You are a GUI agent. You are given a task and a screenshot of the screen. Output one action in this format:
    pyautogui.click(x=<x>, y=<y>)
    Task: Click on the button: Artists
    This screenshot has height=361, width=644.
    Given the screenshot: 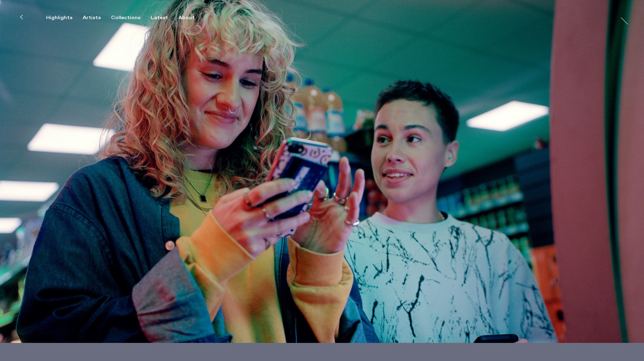 What is the action you would take?
    pyautogui.click(x=96, y=18)
    